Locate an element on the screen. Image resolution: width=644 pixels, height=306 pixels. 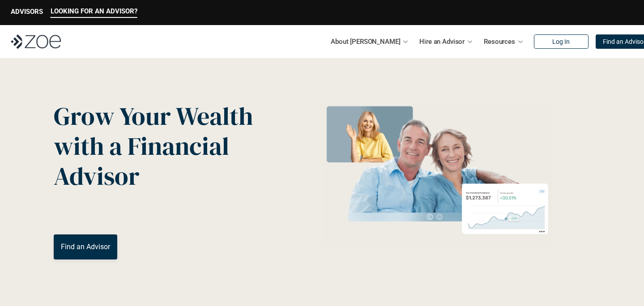
a: Find an Advisor is located at coordinates (86, 247).